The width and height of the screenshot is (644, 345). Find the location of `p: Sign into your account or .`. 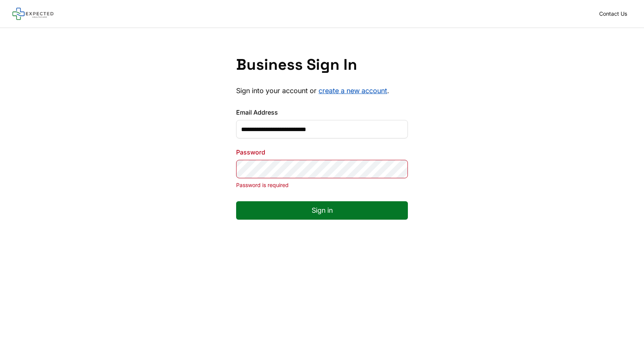

p: Sign into your account or . is located at coordinates (322, 91).